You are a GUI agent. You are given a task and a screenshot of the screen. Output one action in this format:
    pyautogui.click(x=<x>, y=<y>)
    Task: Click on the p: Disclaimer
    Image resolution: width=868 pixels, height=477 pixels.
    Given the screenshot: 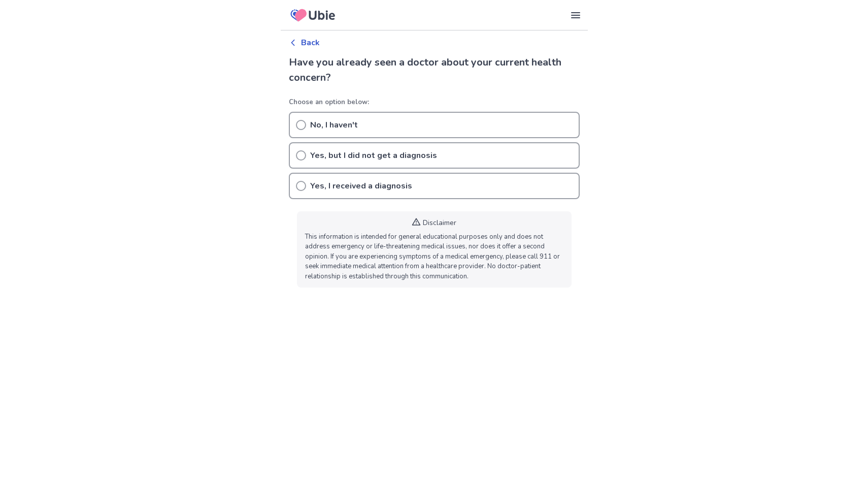 What is the action you would take?
    pyautogui.click(x=440, y=222)
    